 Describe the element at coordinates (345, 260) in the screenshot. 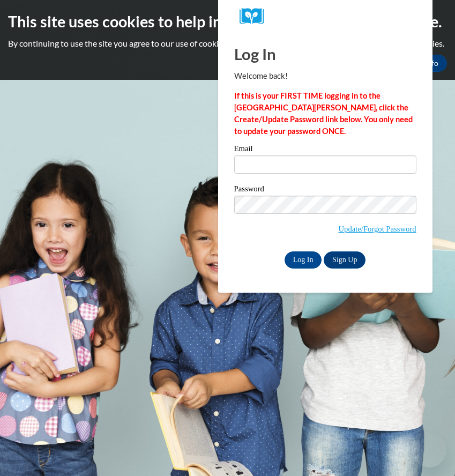

I see `a: Sign Up` at that location.